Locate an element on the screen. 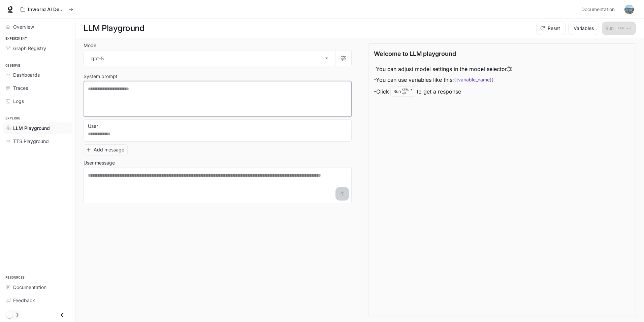 Image resolution: width=644 pixels, height=322 pixels. button: Reset is located at coordinates (550, 28).